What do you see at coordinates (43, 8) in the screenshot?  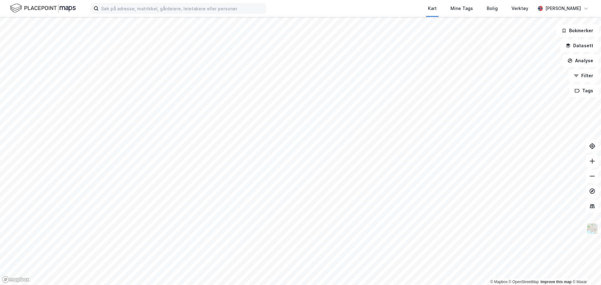 I see `img: logo.f888ab2527a4732fd821a326f86c7f29.svg` at bounding box center [43, 8].